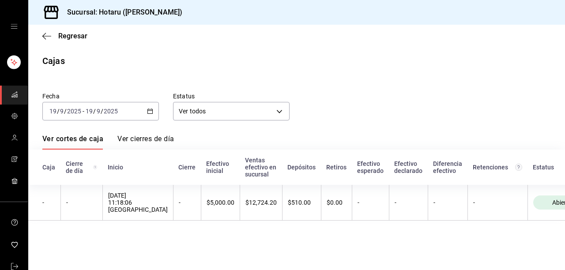 The image size is (565, 270). Describe the element at coordinates (73, 36) in the screenshot. I see `span: Regresar` at that location.